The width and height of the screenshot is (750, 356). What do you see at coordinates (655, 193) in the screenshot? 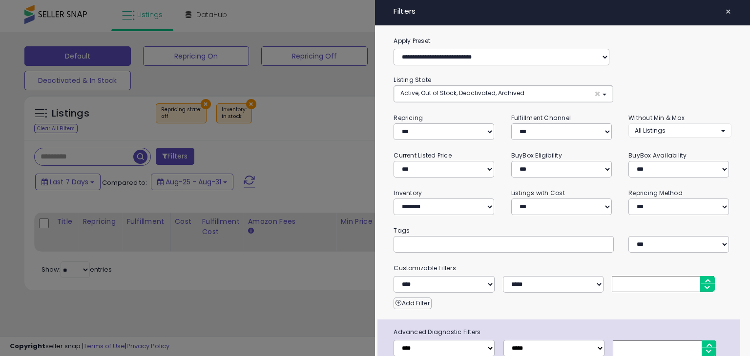
I see `small: Repricing Method` at bounding box center [655, 193].